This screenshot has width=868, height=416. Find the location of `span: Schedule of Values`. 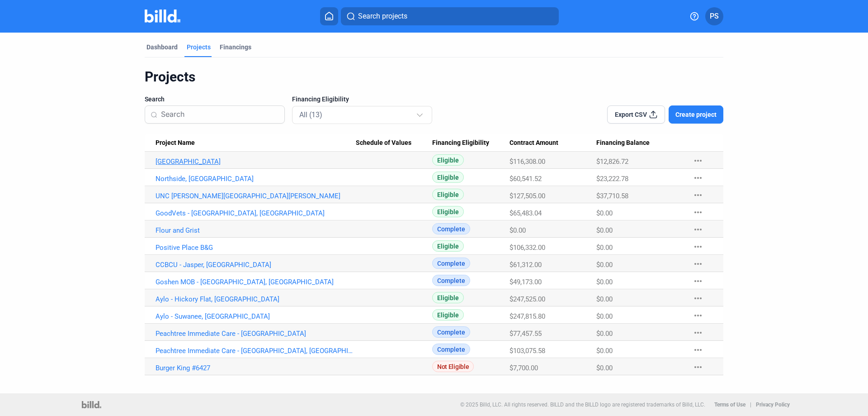

span: Schedule of Values is located at coordinates (383, 143).